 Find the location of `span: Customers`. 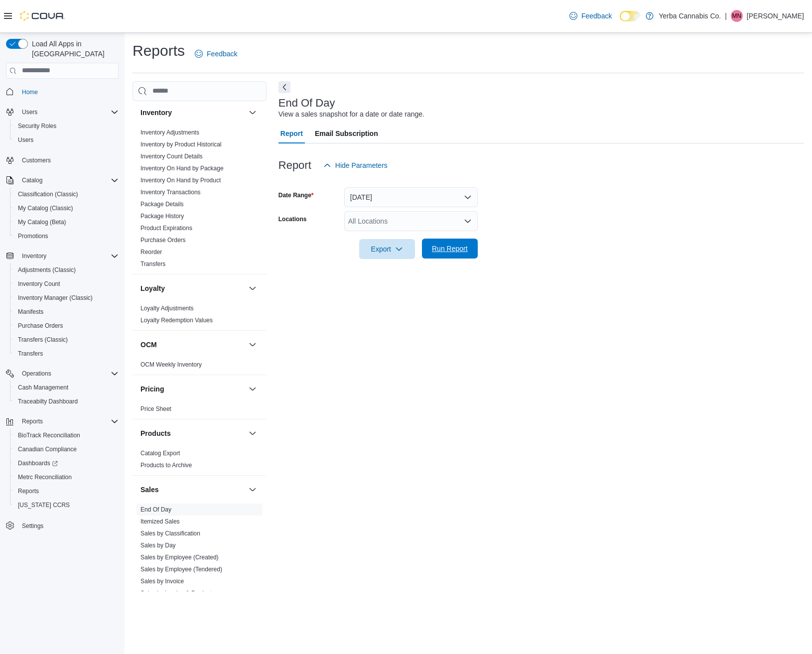

span: Customers is located at coordinates (37, 161).